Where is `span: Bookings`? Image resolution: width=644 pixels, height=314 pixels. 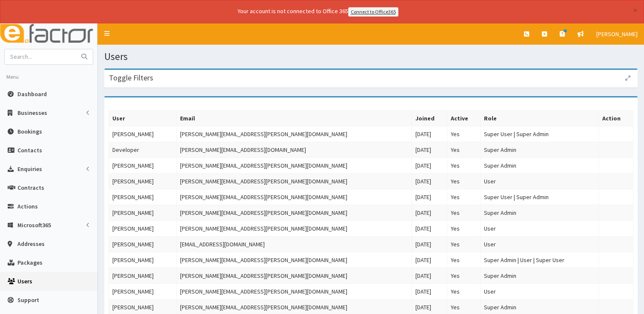
span: Bookings is located at coordinates (30, 131).